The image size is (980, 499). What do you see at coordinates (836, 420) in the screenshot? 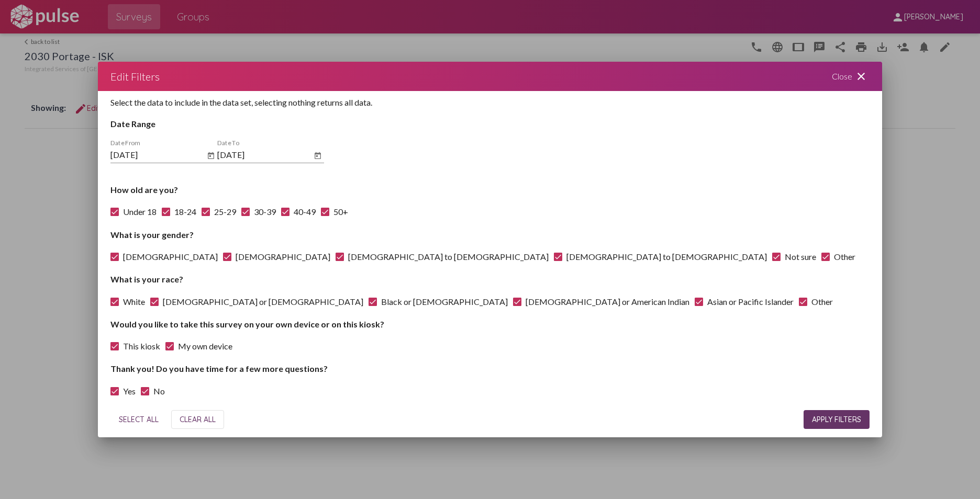
I see `button: APPLY FILTERS` at bounding box center [836, 420].